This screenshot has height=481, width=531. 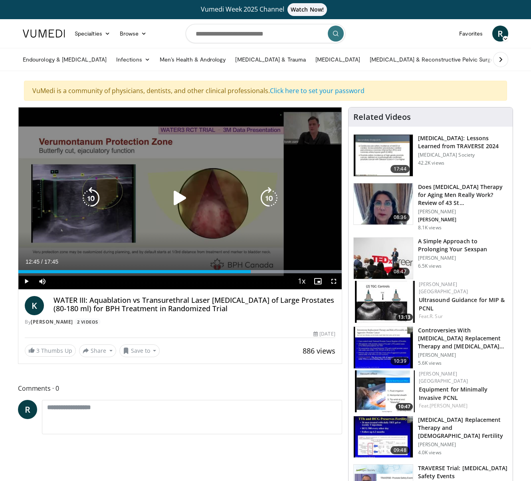 I want to click on a: Ultrasound Guidance for MIP & PCNL, so click(x=462, y=304).